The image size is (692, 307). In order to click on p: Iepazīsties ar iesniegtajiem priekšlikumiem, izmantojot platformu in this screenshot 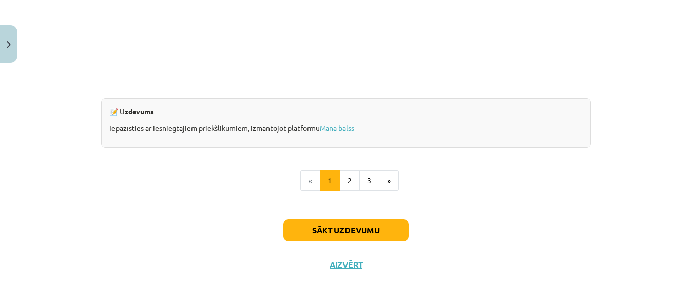, I will do `click(346, 128)`.